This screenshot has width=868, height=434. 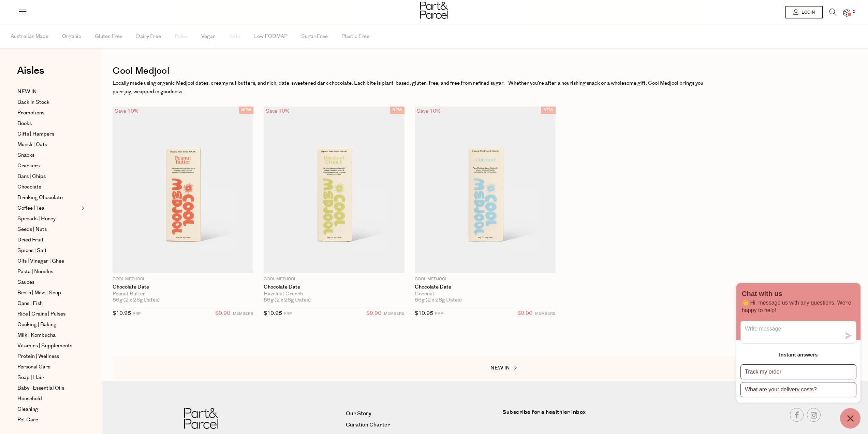 I want to click on a: Baby | Essential Oils, so click(x=49, y=388).